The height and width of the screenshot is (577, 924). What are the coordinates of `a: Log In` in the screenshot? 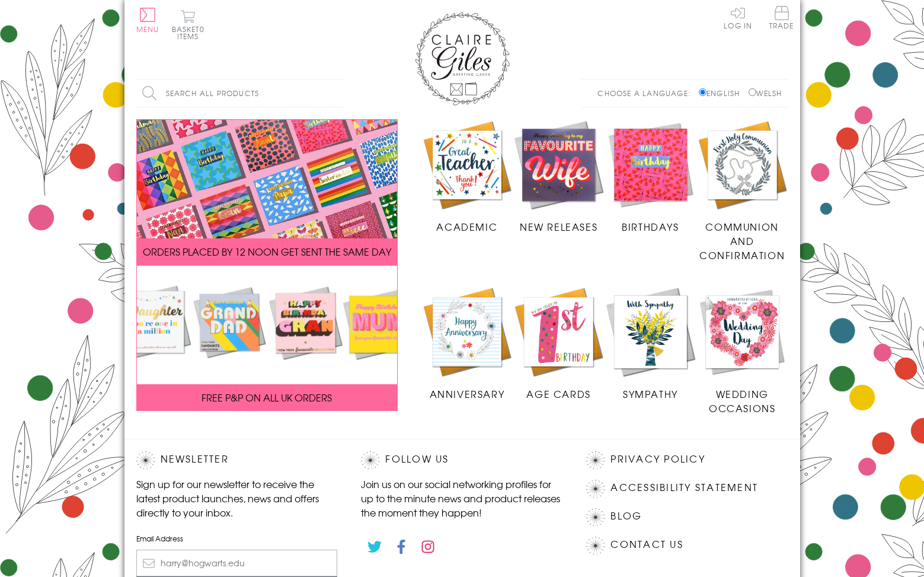 It's located at (738, 17).